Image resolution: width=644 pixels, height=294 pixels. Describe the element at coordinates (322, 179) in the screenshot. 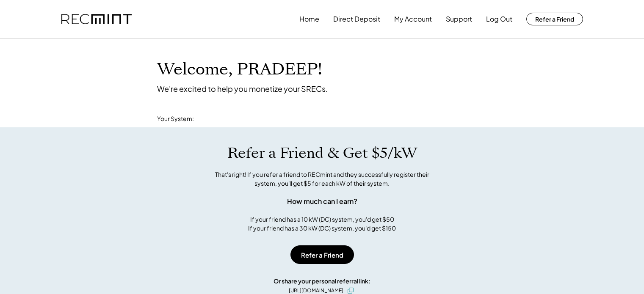

I see `div: That's right! If you refer a friend to RECmint and they successfully register their system, you'l...` at that location.